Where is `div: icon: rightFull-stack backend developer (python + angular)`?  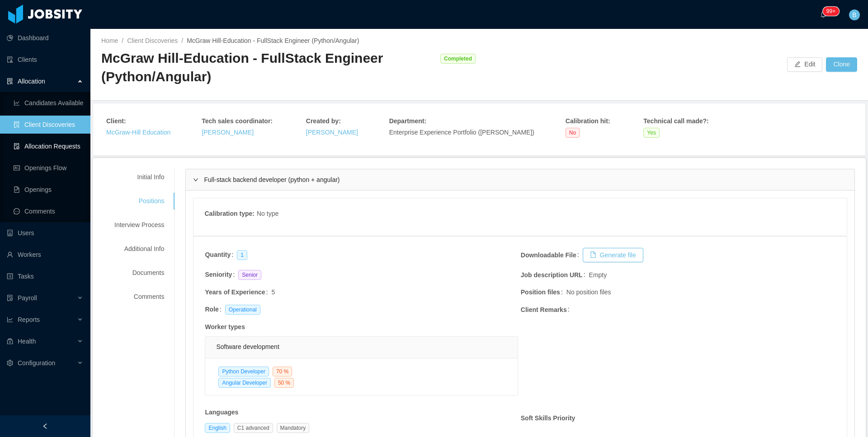 div: icon: rightFull-stack backend developer (python + angular) is located at coordinates (520, 180).